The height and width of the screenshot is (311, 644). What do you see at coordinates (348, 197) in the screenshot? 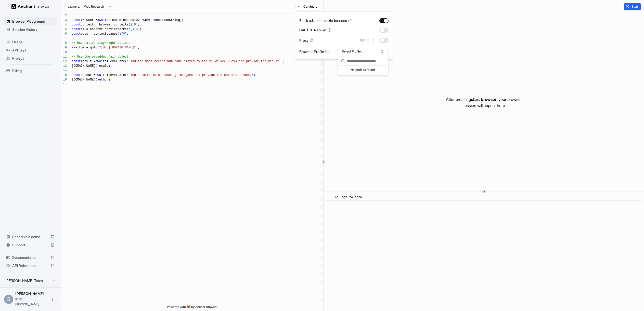
I see `span: No logs to show` at bounding box center [348, 197].